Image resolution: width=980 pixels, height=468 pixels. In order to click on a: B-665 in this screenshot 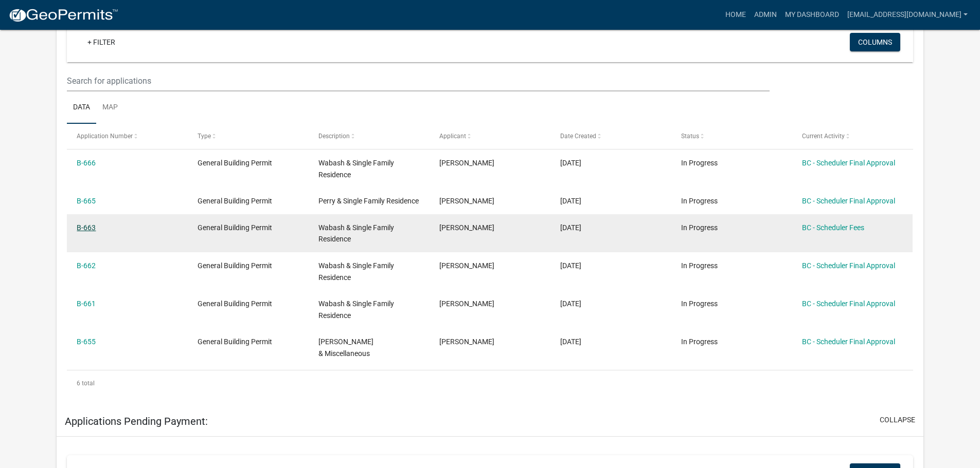, I will do `click(86, 201)`.